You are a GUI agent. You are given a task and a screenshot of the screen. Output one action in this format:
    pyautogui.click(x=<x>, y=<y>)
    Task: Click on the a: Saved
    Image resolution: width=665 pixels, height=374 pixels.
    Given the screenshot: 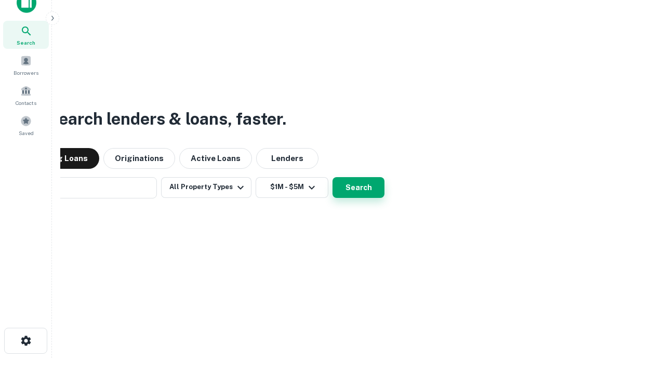 What is the action you would take?
    pyautogui.click(x=26, y=125)
    